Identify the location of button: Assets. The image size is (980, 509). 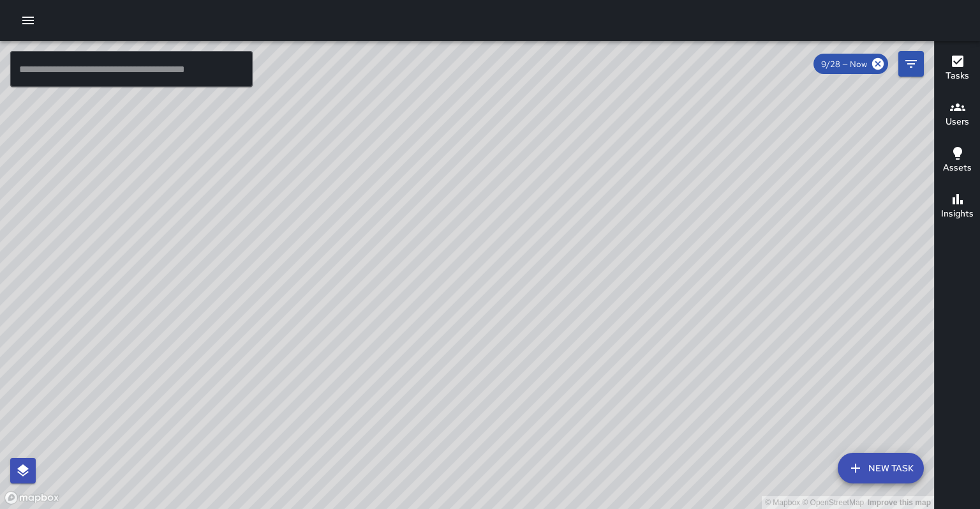
(957, 161).